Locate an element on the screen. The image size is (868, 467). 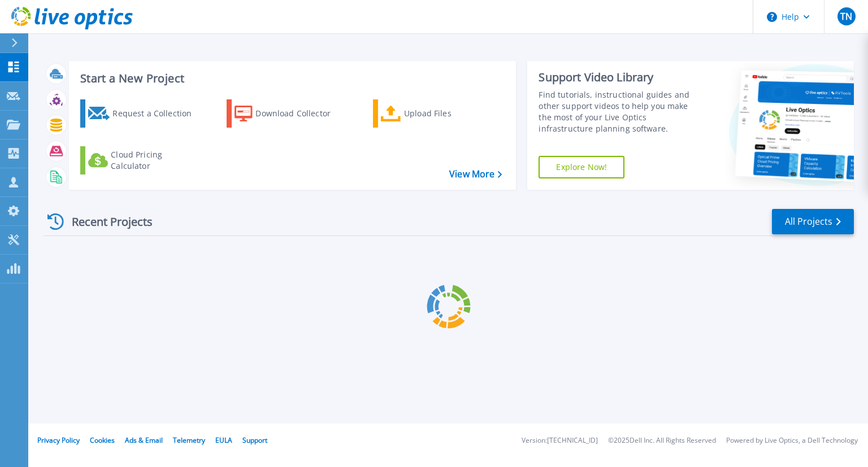
a: All Projects is located at coordinates (813, 221).